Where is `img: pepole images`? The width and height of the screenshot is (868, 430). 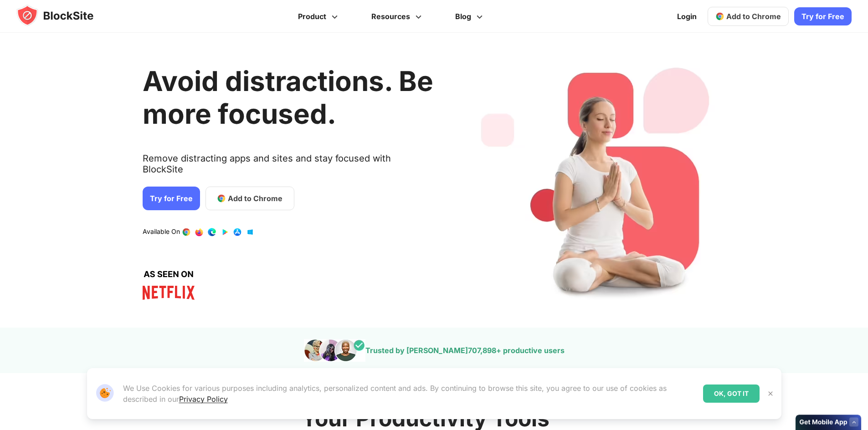
img: pepole images is located at coordinates (334, 351).